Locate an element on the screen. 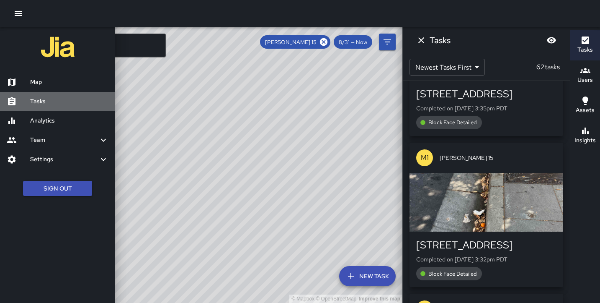 The height and width of the screenshot is (303, 600). button: Sign Out is located at coordinates (57, 188).